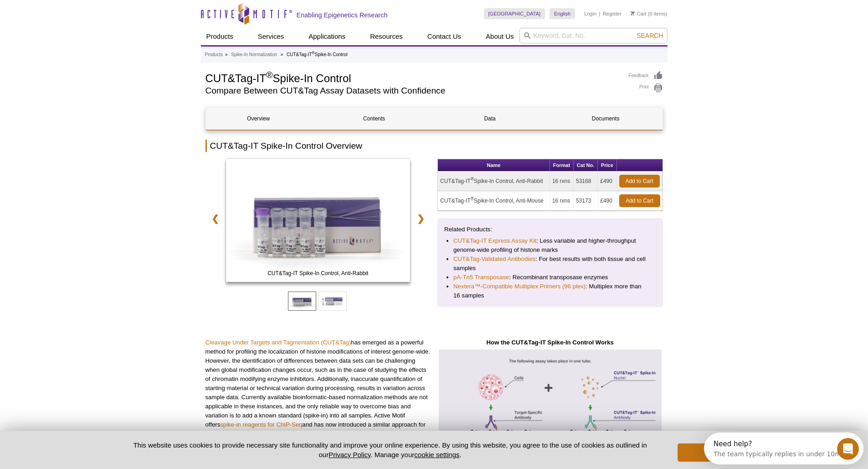  I want to click on li: : Multiplex more than 16 samples, so click(550, 291).